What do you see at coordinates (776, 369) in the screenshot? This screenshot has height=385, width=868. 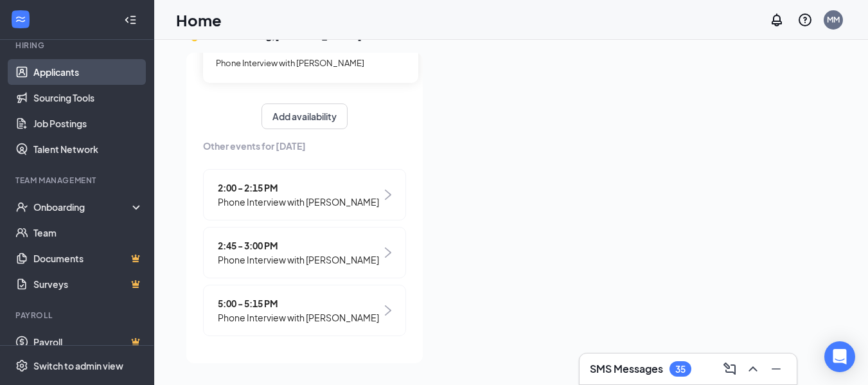 I see `svg: Minimize` at bounding box center [776, 369].